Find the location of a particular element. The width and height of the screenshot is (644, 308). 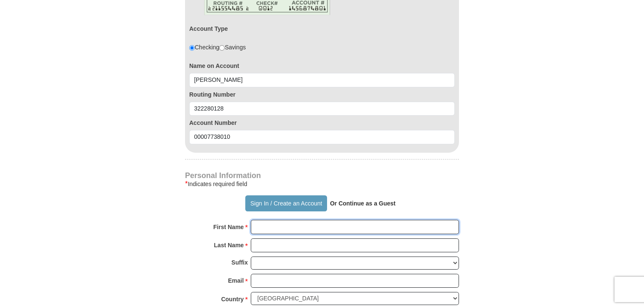

strong: Or Continue as a Guest is located at coordinates (363, 204).